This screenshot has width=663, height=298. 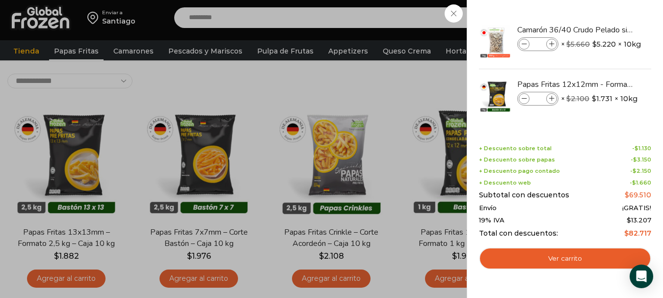 I want to click on span: Total con descuentos:, so click(x=518, y=233).